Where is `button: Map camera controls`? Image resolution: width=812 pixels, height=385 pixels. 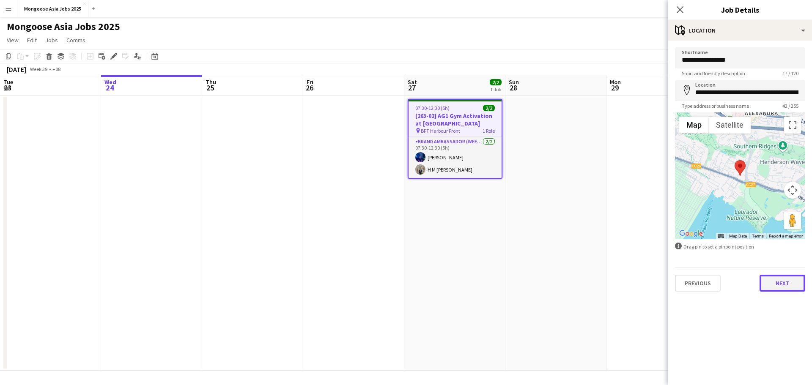 button: Map camera controls is located at coordinates (793, 190).